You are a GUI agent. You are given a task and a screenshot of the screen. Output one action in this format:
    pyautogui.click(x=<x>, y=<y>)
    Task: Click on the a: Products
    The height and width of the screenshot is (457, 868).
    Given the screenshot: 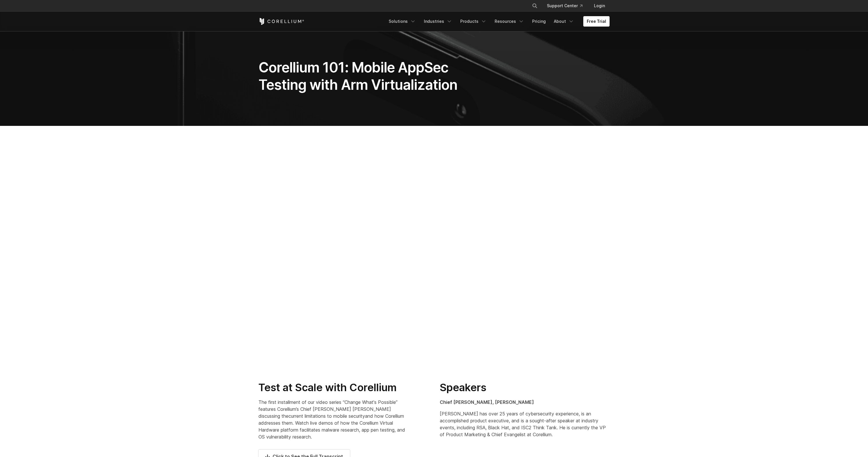 What is the action you would take?
    pyautogui.click(x=473, y=21)
    